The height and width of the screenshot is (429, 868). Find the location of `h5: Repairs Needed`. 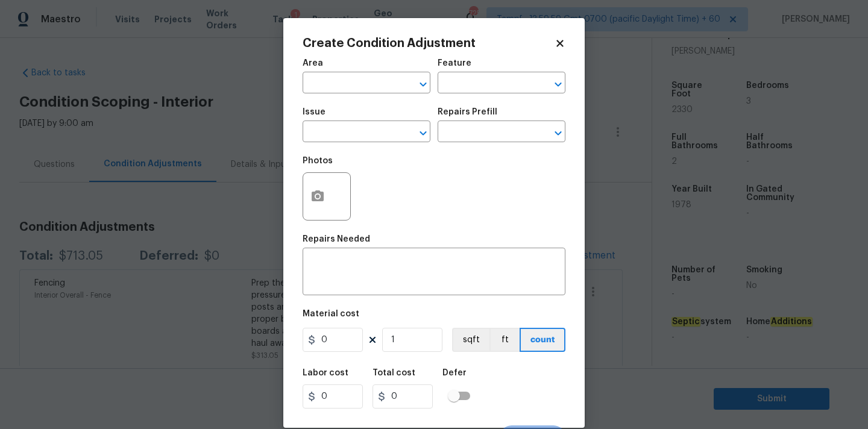

h5: Repairs Needed is located at coordinates (336, 239).